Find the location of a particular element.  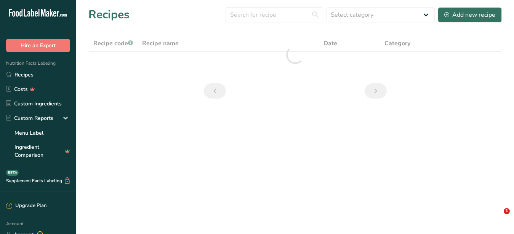

button: Add new recipe is located at coordinates (470, 15).